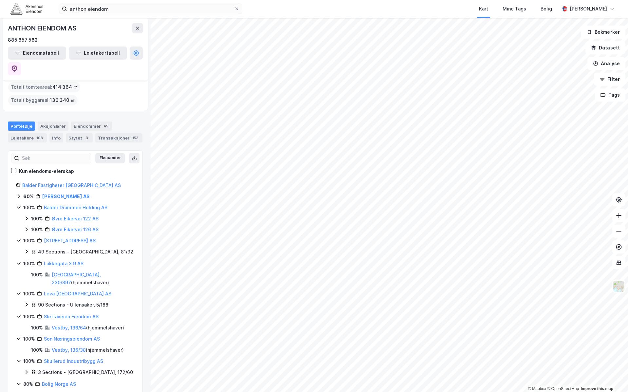 Image resolution: width=628 pixels, height=392 pixels. What do you see at coordinates (597, 389) in the screenshot?
I see `a: Improve this map` at bounding box center [597, 389].